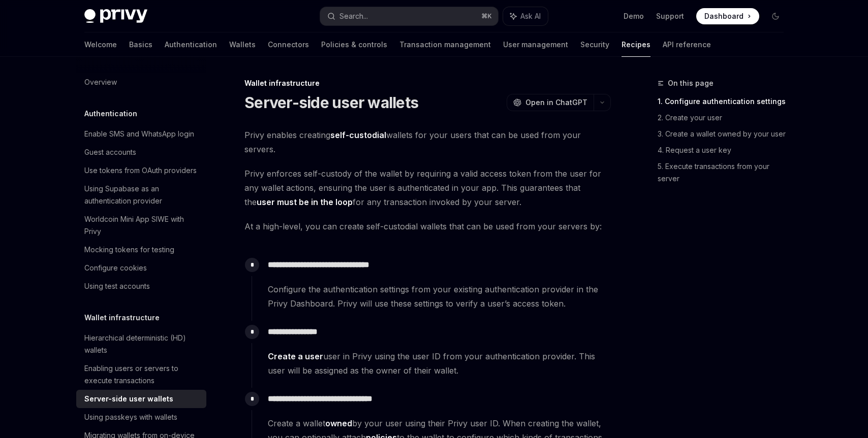 This screenshot has height=438, width=868. Describe the element at coordinates (691, 83) in the screenshot. I see `span: On this page` at that location.